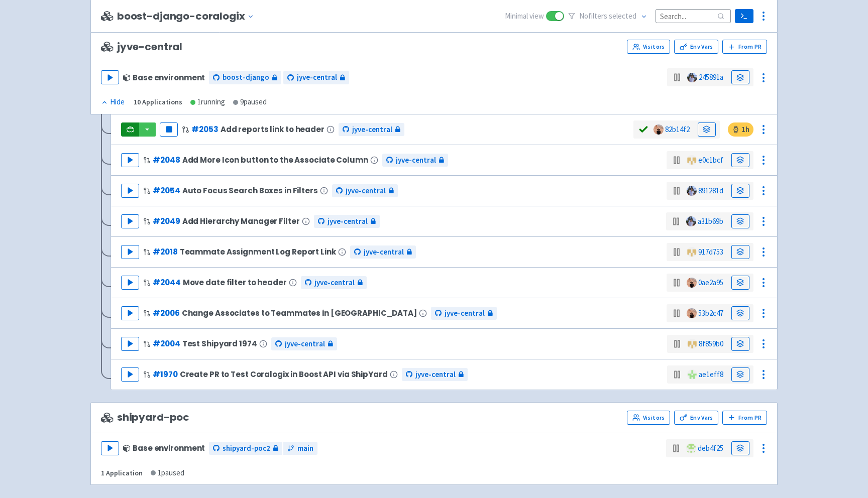 Image resolution: width=868 pixels, height=498 pixels. What do you see at coordinates (258, 252) in the screenshot?
I see `span: Teammate Assignment Log Report Link` at bounding box center [258, 252].